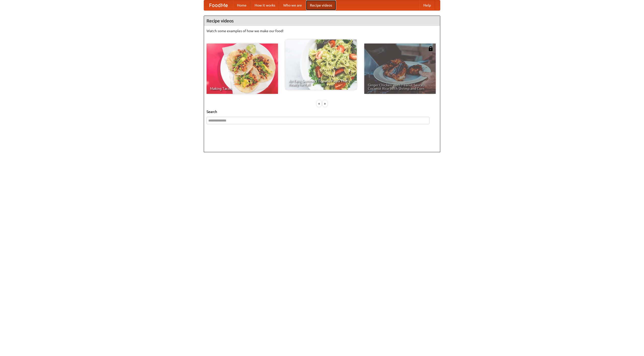  Describe the element at coordinates (322, 112) in the screenshot. I see `h5: Search` at that location.